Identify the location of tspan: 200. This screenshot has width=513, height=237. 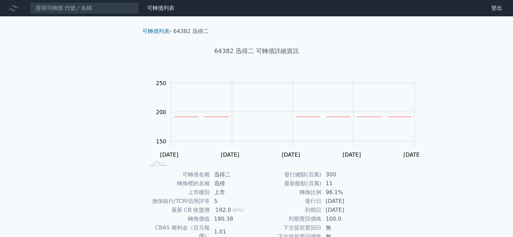
(161, 112).